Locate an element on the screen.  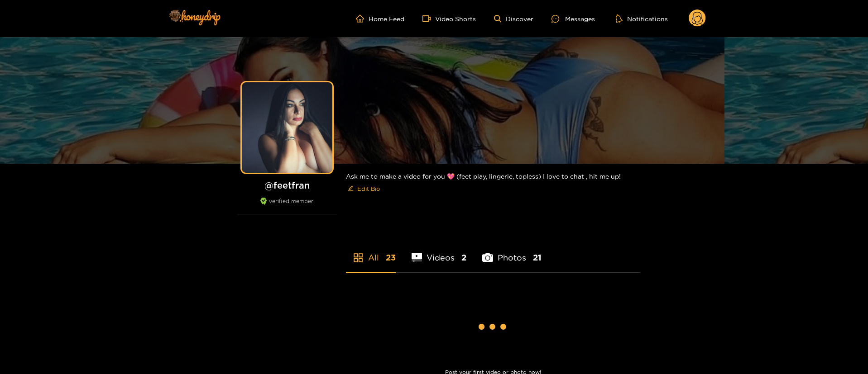
button: Notifications is located at coordinates (641, 18).